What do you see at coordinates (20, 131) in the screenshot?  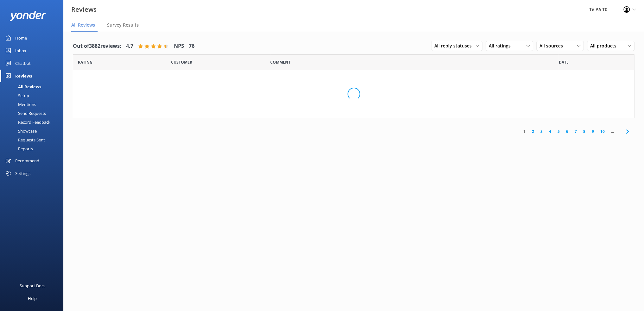 I see `div: Showcase` at bounding box center [20, 131].